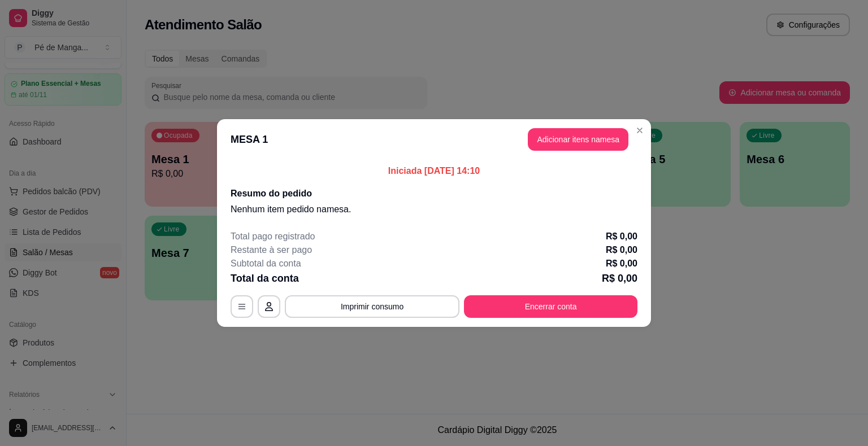 This screenshot has width=868, height=446. What do you see at coordinates (434, 194) in the screenshot?
I see `h2: Resumo do pedido` at bounding box center [434, 194].